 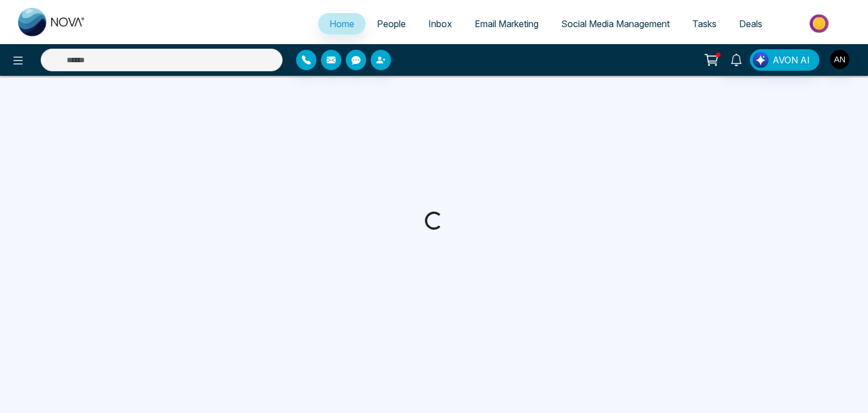 I want to click on a: Email Marketing, so click(x=507, y=24).